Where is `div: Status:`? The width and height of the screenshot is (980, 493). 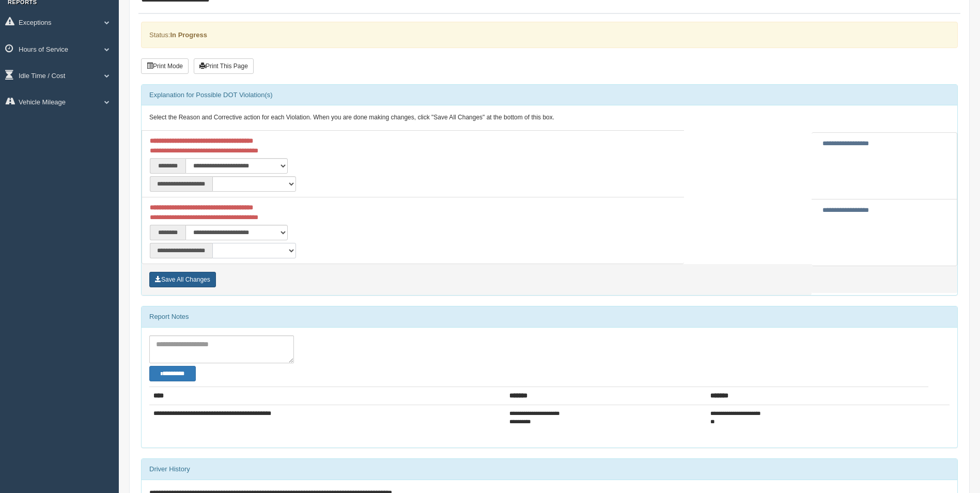 div: Status: is located at coordinates (549, 35).